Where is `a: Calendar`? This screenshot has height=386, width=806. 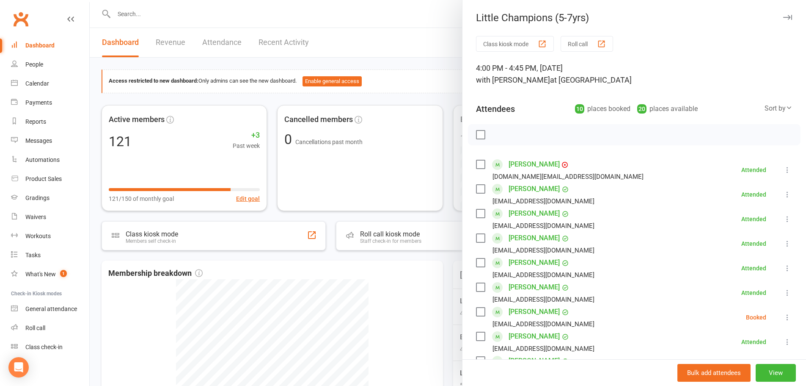 a: Calendar is located at coordinates (50, 83).